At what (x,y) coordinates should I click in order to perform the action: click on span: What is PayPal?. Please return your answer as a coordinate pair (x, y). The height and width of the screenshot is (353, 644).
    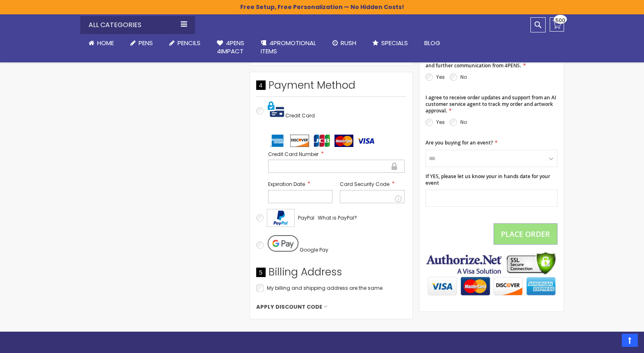
    Looking at the image, I should click on (338, 218).